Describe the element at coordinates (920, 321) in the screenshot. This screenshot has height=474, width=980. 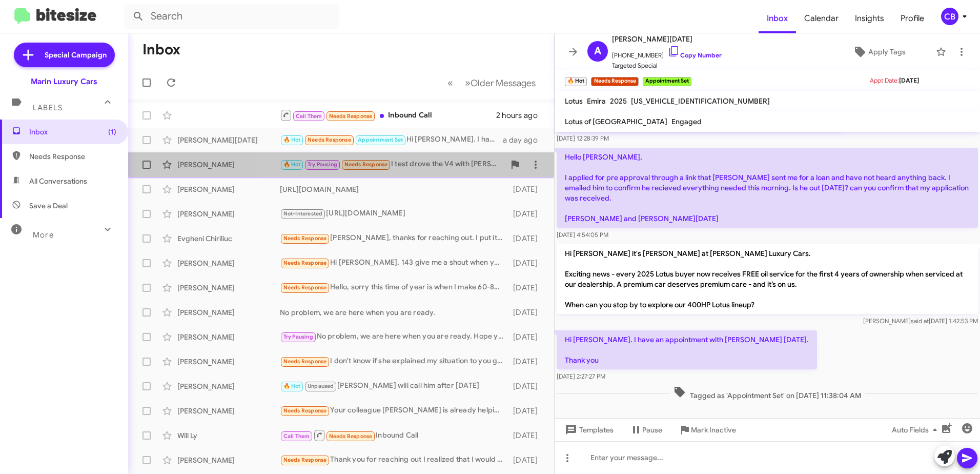
I see `span: said at` at that location.